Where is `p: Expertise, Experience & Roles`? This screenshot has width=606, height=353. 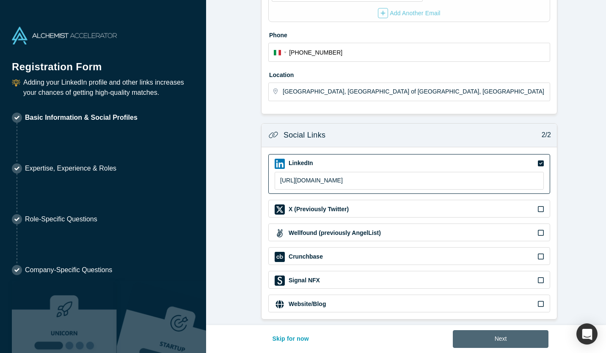
p: Expertise, Experience & Roles is located at coordinates (71, 168).